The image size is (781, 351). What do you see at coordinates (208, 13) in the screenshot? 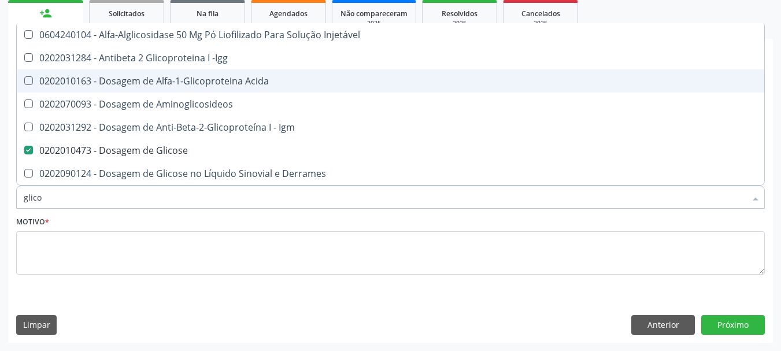
I see `span: Na fila` at bounding box center [208, 13].